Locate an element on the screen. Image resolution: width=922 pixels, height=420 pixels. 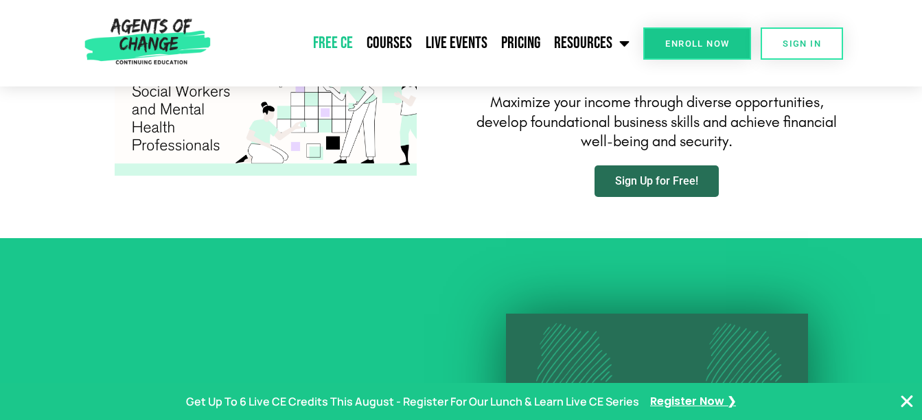
button: Close Banner is located at coordinates (907, 402).